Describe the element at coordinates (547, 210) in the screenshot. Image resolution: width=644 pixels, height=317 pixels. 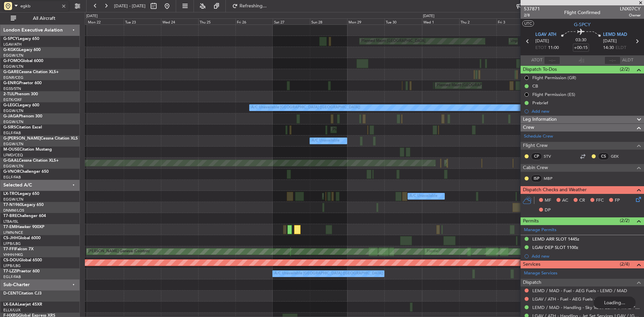
I see `span: DP` at that location.